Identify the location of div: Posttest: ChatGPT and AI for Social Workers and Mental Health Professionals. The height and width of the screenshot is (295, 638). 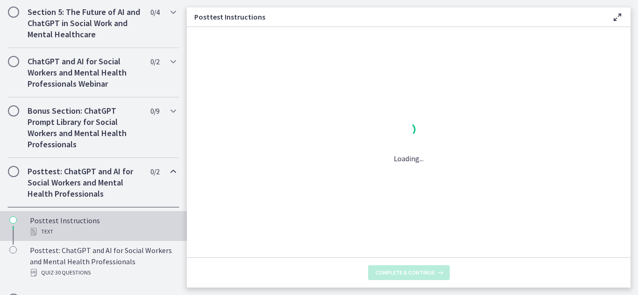
(103, 262).